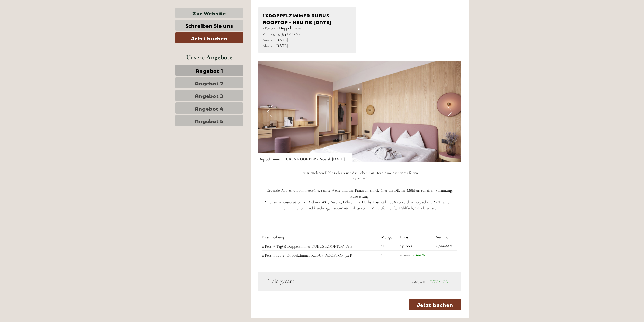  What do you see at coordinates (442, 281) in the screenshot?
I see `span: 1.704,00 €` at bounding box center [442, 281].